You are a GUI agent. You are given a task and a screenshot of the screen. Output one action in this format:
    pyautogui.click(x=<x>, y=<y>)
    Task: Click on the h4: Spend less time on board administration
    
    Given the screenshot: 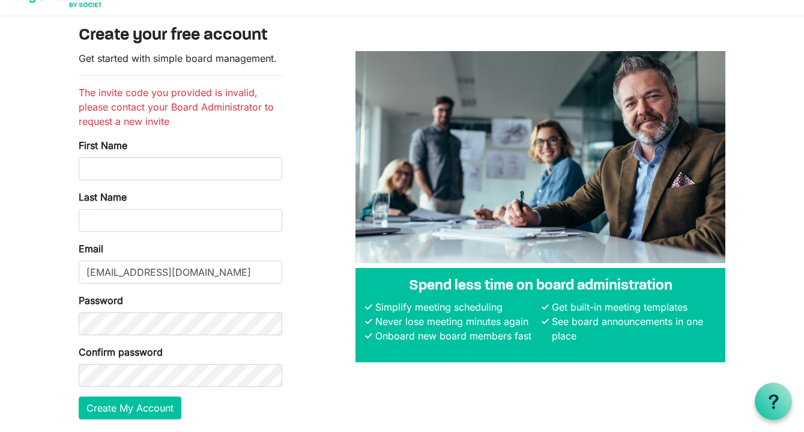 What is the action you would take?
    pyautogui.click(x=541, y=286)
    